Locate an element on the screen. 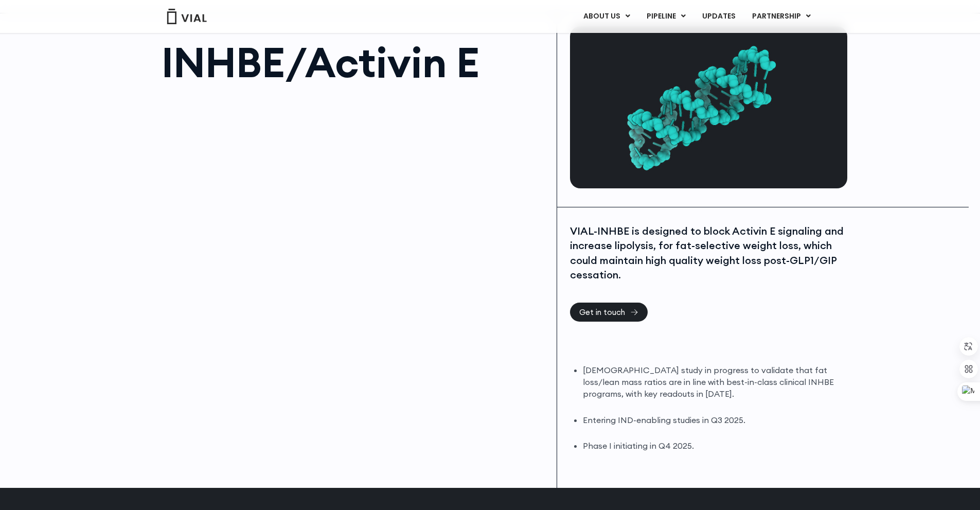  a: PARTNERSHIPMenu Toggle is located at coordinates (782, 17).